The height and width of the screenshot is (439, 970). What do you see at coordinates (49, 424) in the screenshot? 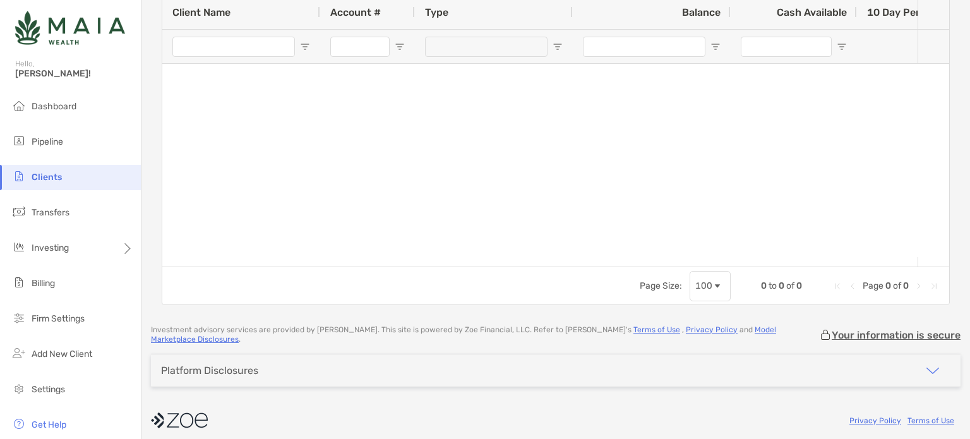
I see `span: Get Help` at bounding box center [49, 424].